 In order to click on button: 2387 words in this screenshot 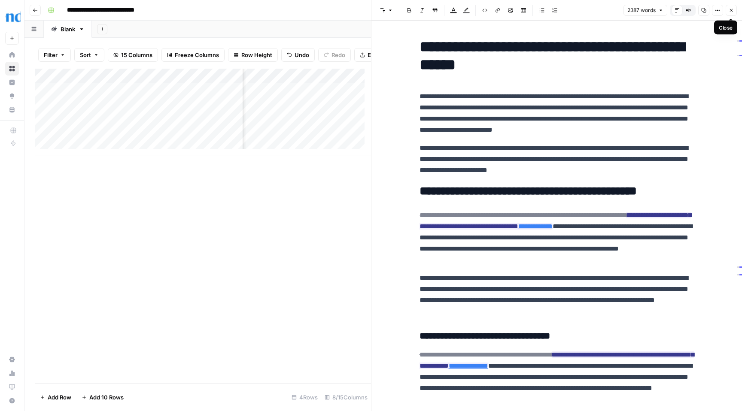, I will do `click(645, 10)`.